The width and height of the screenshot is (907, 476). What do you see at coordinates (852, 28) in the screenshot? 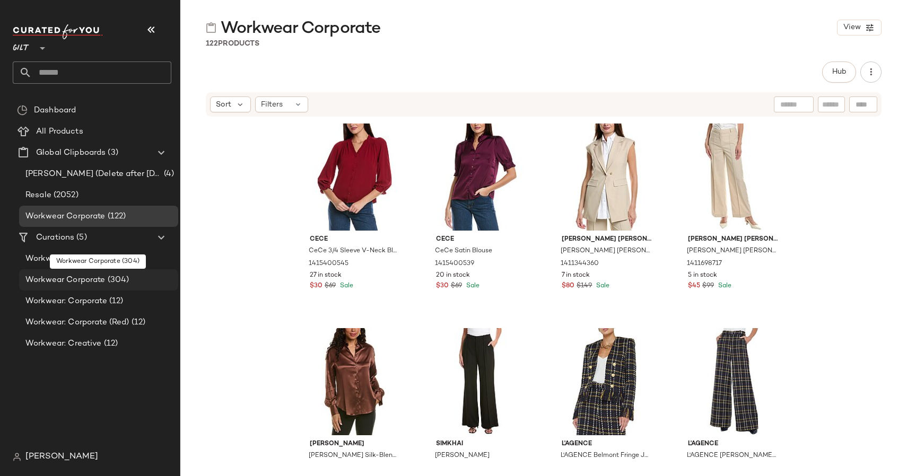
I see `span: View` at bounding box center [852, 28].